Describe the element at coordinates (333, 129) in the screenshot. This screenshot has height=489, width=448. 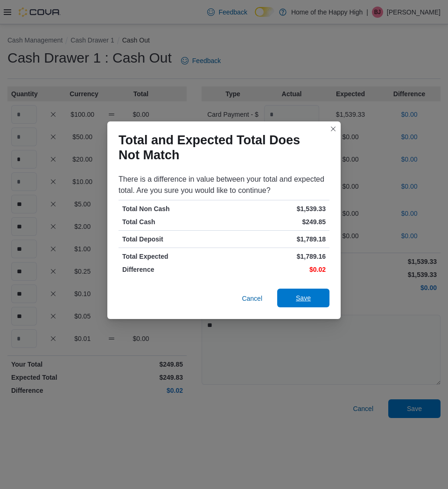
I see `button: Closes this modal window` at that location.